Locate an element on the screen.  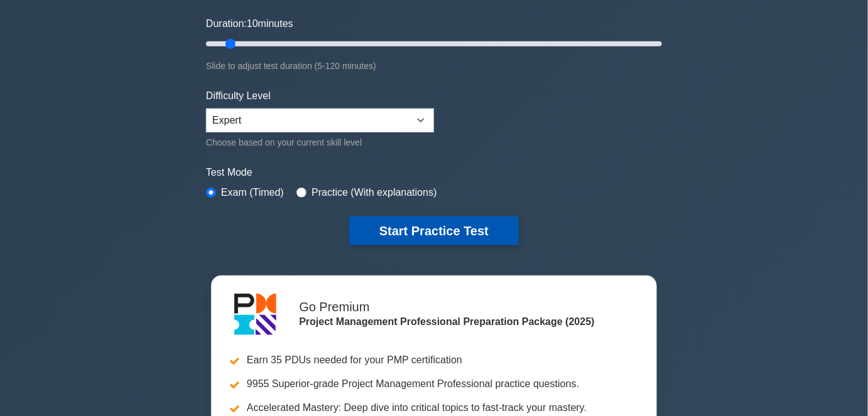
label: Practice (With explanations) is located at coordinates (374, 193).